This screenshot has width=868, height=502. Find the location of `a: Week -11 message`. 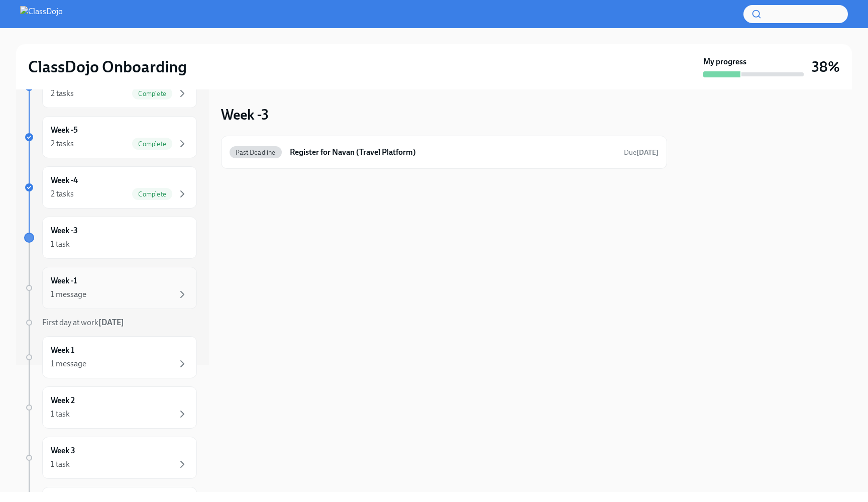

a: Week -11 message is located at coordinates (110, 288).